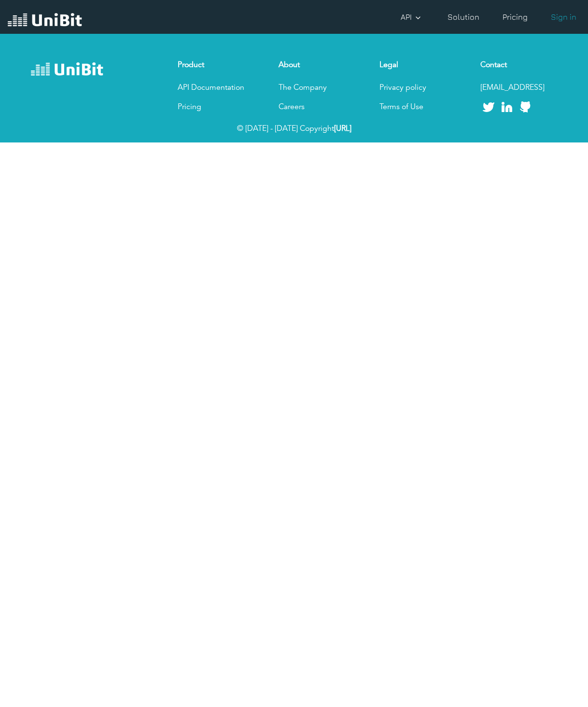 The image size is (588, 707). I want to click on img: logo-white.b5ed765.png, so click(67, 70).